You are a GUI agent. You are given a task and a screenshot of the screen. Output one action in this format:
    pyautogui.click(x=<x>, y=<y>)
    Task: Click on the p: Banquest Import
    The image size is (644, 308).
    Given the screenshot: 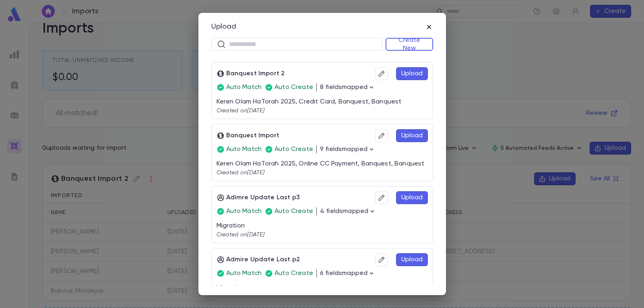 What is the action you would take?
    pyautogui.click(x=253, y=136)
    